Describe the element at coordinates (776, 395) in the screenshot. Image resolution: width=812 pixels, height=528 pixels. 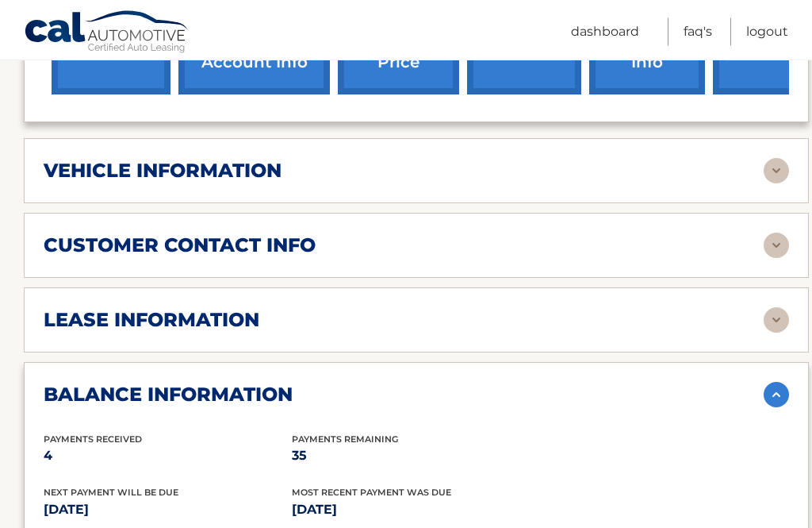
I see `img: accordion-active.svg` at that location.